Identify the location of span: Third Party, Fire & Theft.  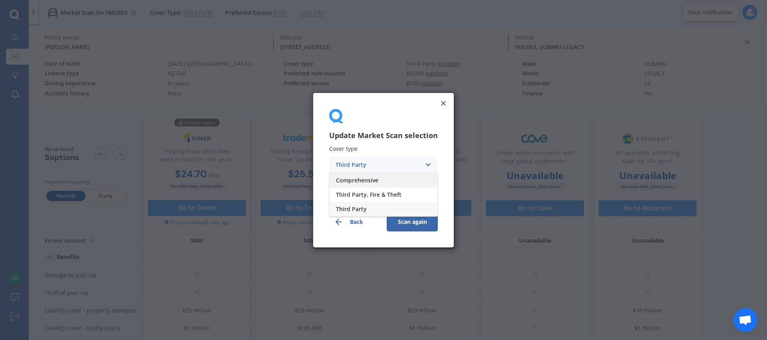
(369, 195).